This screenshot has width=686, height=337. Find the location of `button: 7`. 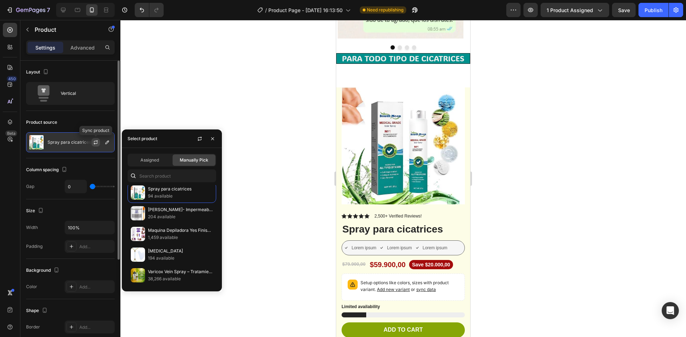

button: 7 is located at coordinates (28, 10).